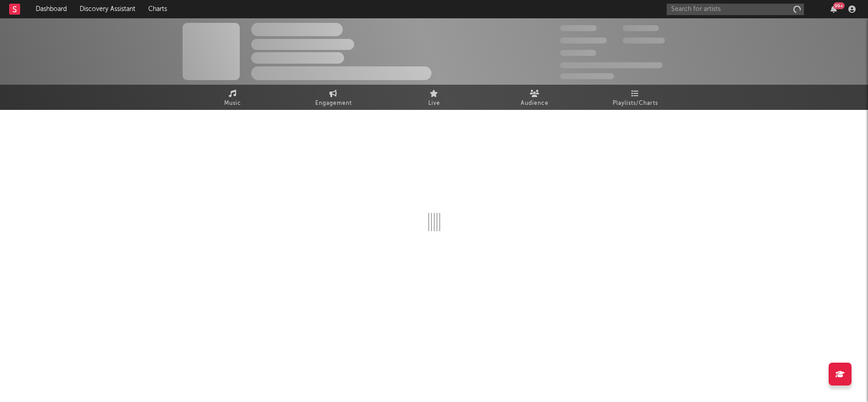 Image resolution: width=868 pixels, height=402 pixels. Describe the element at coordinates (635, 104) in the screenshot. I see `span: Playlists/Charts` at that location.